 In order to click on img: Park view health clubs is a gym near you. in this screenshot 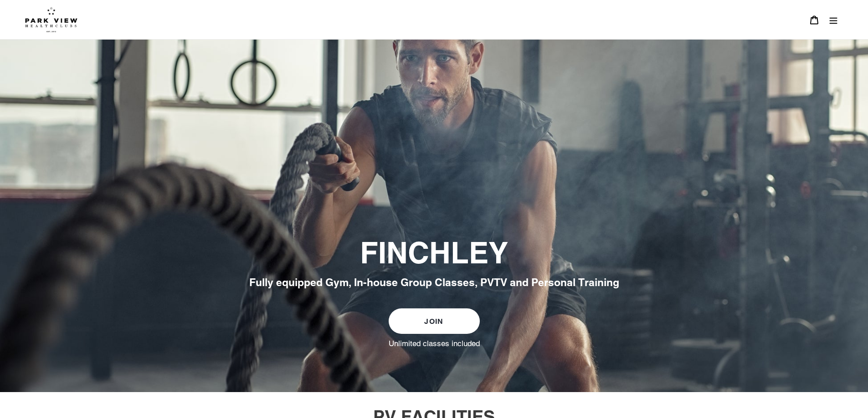, I will do `click(51, 19)`.